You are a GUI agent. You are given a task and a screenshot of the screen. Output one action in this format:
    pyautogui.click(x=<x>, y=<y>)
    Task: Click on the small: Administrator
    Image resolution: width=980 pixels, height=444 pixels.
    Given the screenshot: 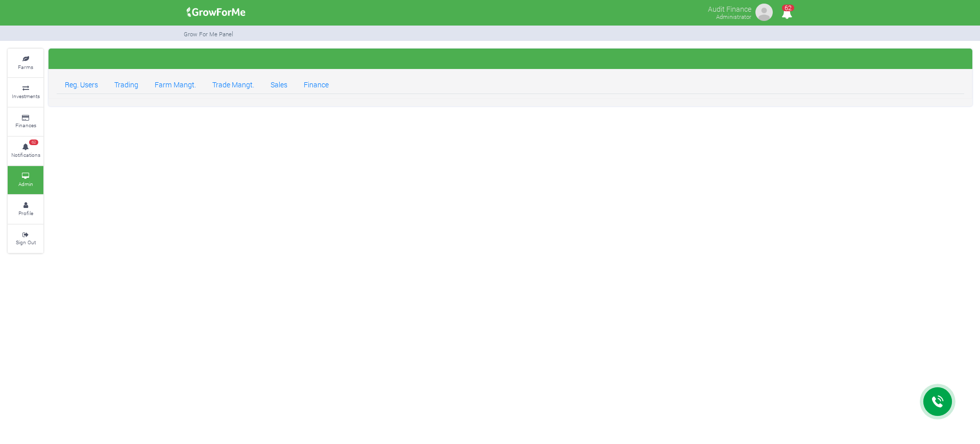 What is the action you would take?
    pyautogui.click(x=734, y=16)
    